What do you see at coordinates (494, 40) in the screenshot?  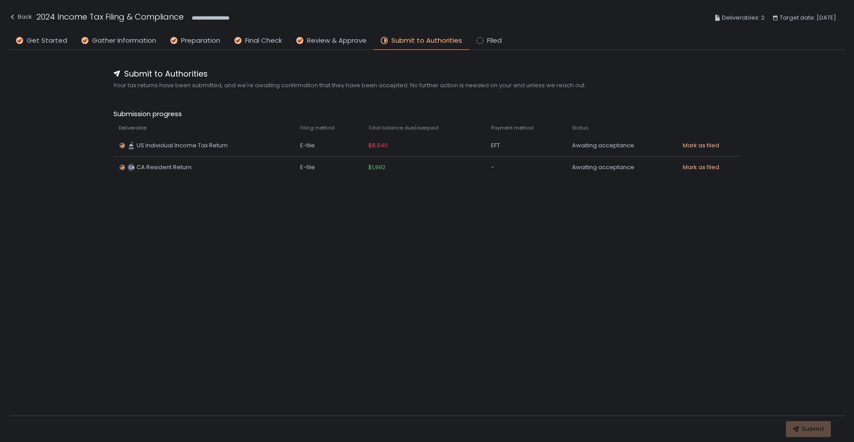 I see `span: Filed` at bounding box center [494, 40].